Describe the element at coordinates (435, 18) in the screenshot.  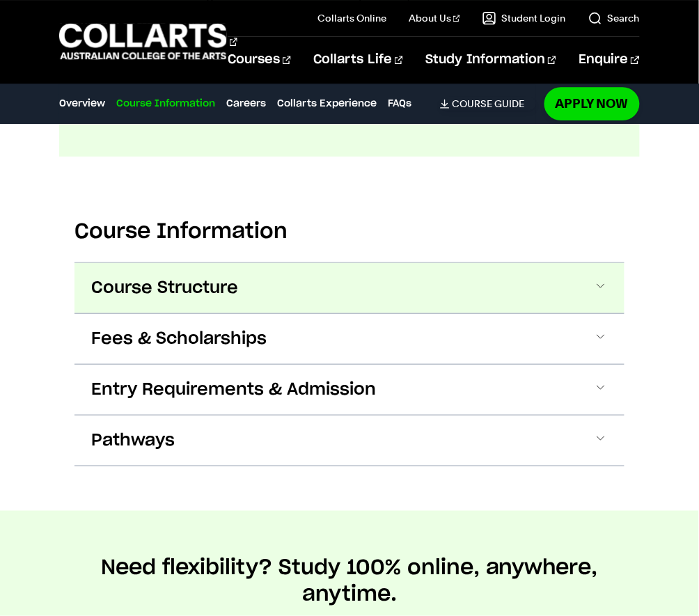
I see `a: About Us` at that location.